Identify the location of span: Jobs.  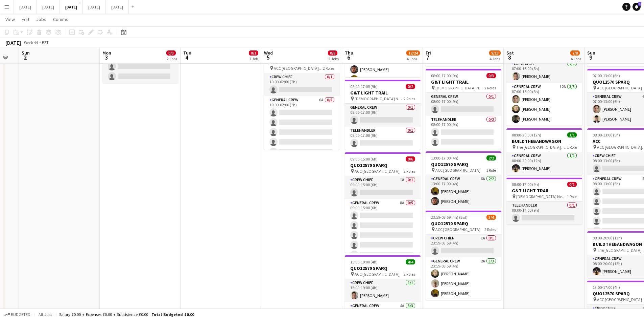
(41, 19).